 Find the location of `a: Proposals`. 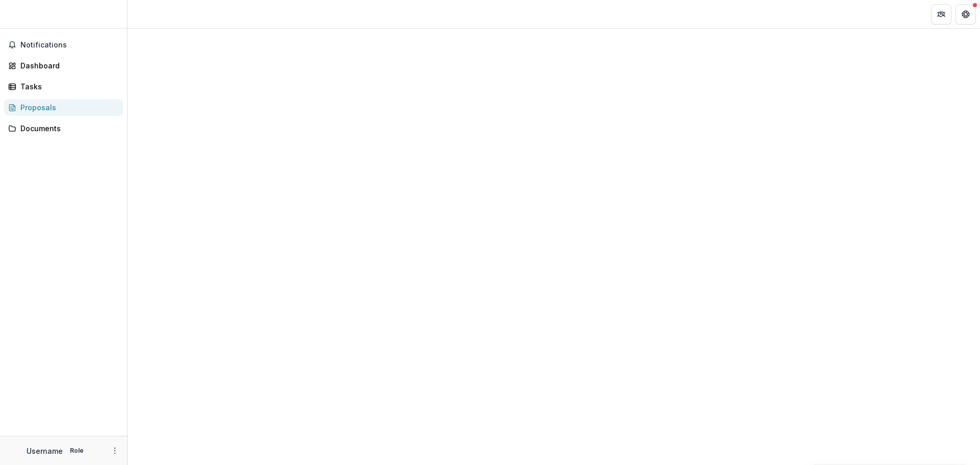

a: Proposals is located at coordinates (63, 107).